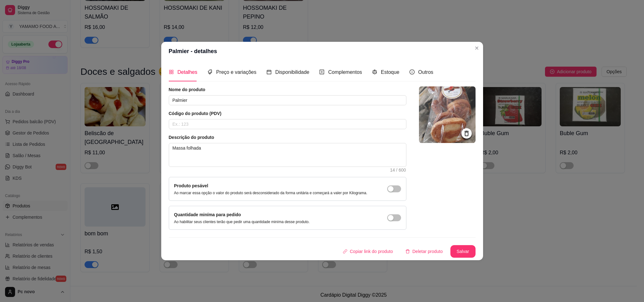  What do you see at coordinates (271, 193) in the screenshot?
I see `p: Ao marcar essa opção o valor do produto será desconsiderado da forma unitária e começará a valer ...` at bounding box center [271, 193].